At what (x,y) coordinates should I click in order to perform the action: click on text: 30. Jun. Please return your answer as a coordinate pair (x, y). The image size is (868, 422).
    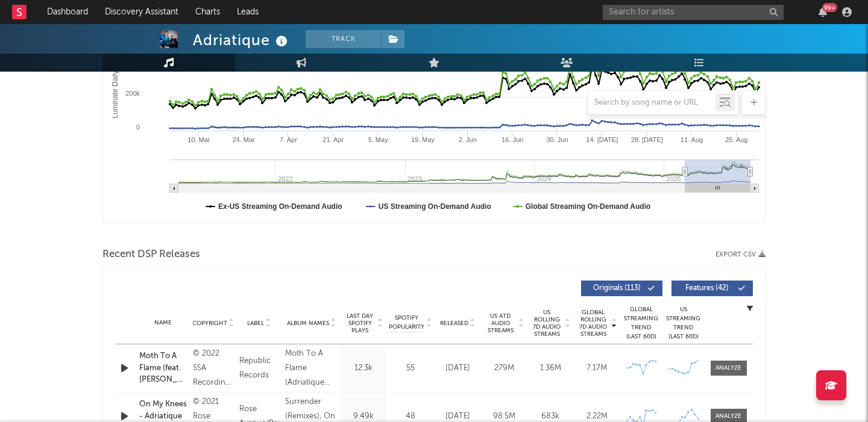
    Looking at the image, I should click on (557, 140).